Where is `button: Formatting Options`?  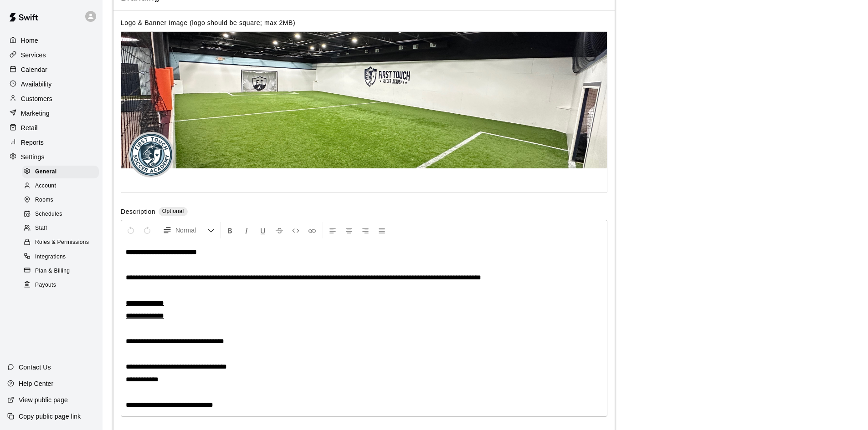
button: Formatting Options is located at coordinates (189, 230).